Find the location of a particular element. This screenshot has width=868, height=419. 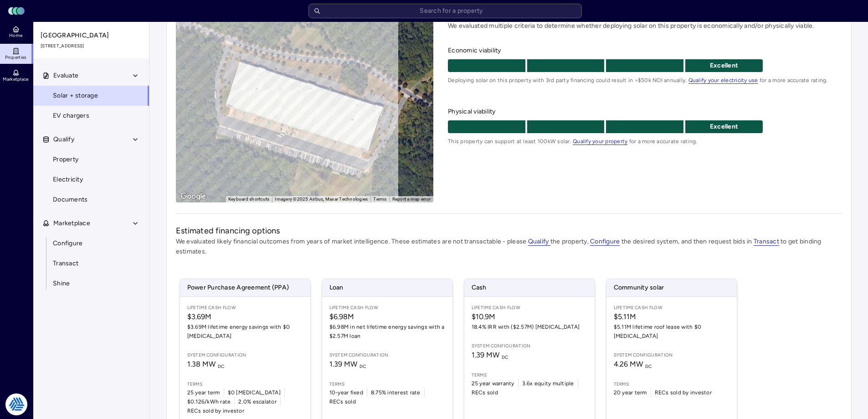

span: 8.75% interest rate is located at coordinates (396, 393).